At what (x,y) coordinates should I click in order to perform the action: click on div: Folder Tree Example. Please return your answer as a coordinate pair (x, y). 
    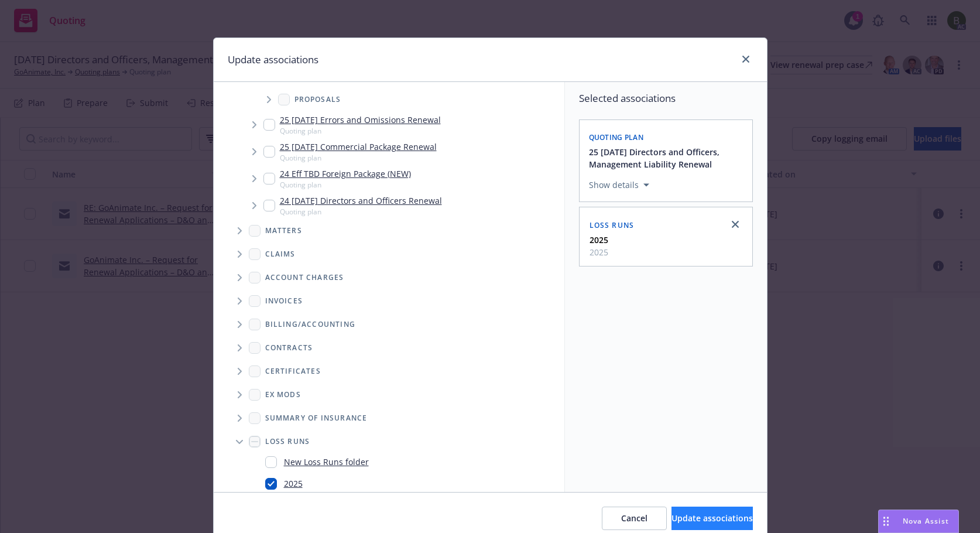
    Looking at the image, I should click on (389, 416).